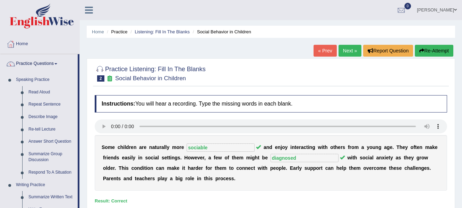 The image size is (462, 208). Describe the element at coordinates (221, 32) in the screenshot. I see `li: Social Behavior in Children` at that location.